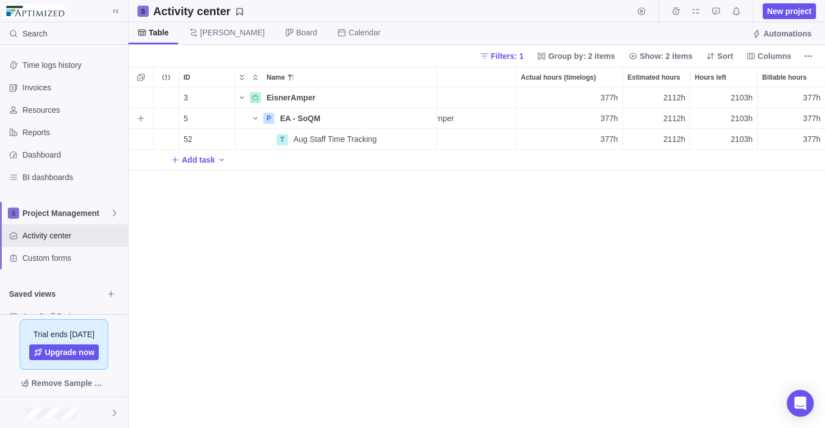 The width and height of the screenshot is (825, 428). I want to click on span: Estimated hours, so click(654, 77).